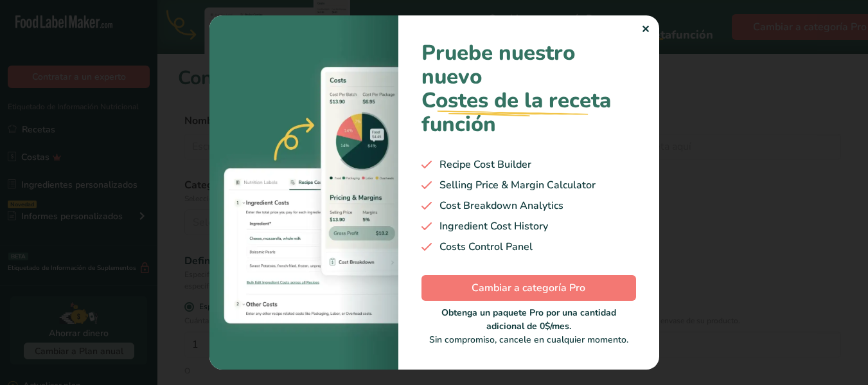 This screenshot has height=385, width=868. What do you see at coordinates (529, 89) in the screenshot?
I see `h1: Pruebe nuestro nuevo función` at bounding box center [529, 89].